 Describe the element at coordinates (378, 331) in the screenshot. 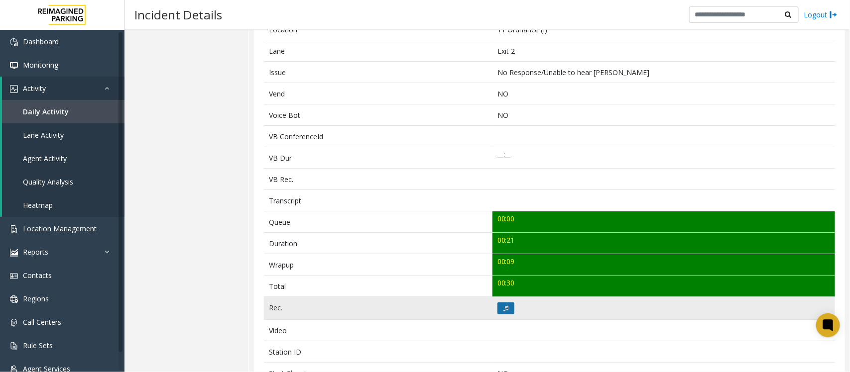

I see `td: Video` at that location.